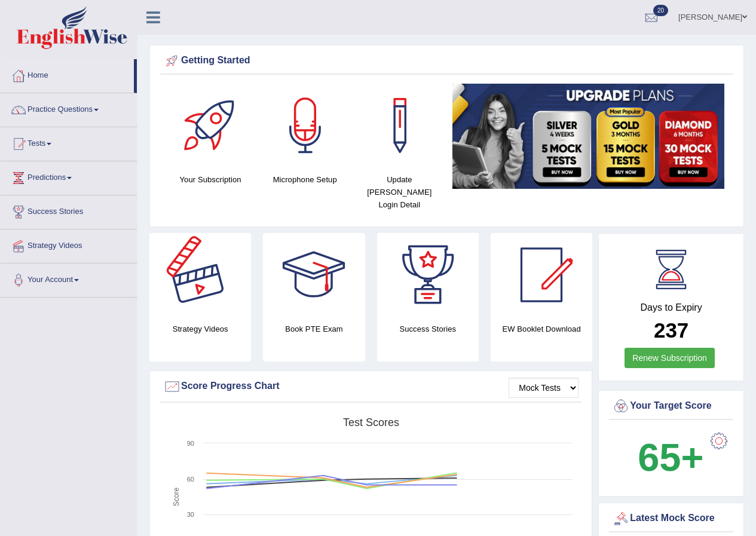 The width and height of the screenshot is (756, 536). What do you see at coordinates (671, 519) in the screenshot?
I see `div: Latest Mock Score` at bounding box center [671, 519].